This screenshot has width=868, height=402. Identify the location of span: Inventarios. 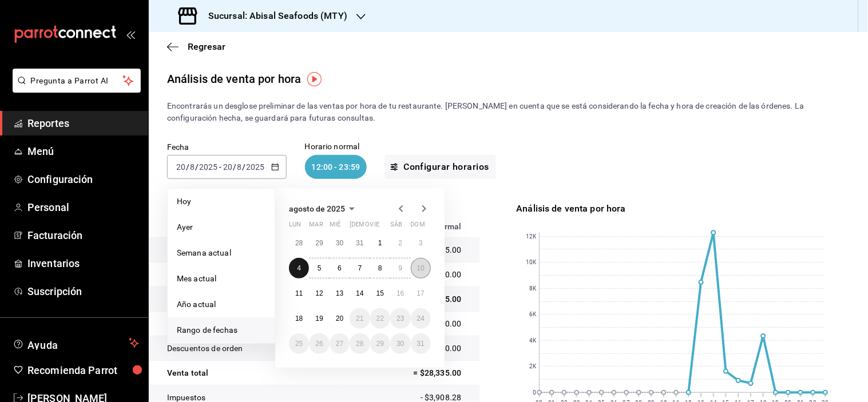
(83, 263).